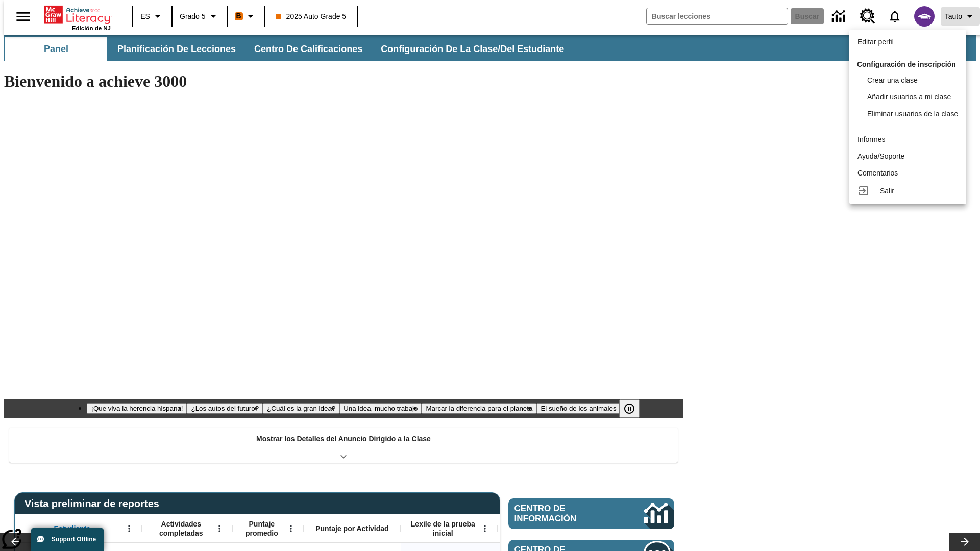  Describe the element at coordinates (913, 114) in the screenshot. I see `span: Eliminar usuarios de la clase` at that location.